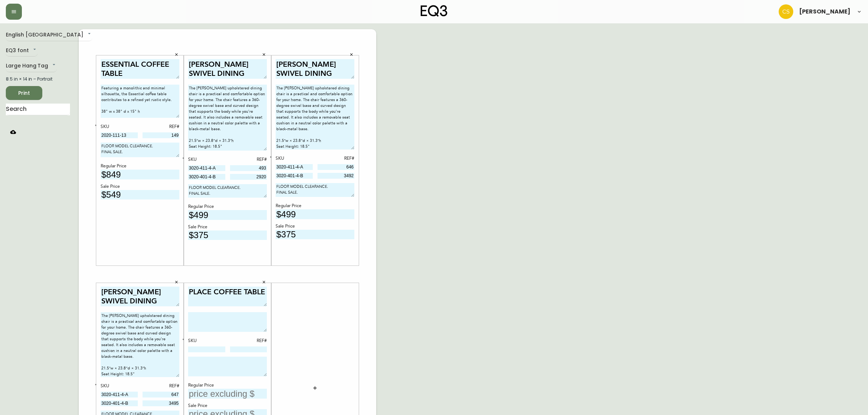  I want to click on textarea: Featuring a monolithic and minimal silhouette, the Essential coffee table contributes to a refine..., so click(140, 101).